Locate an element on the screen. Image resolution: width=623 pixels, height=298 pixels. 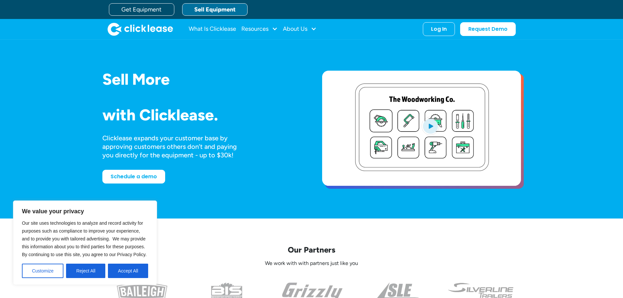
div: Log In is located at coordinates (439, 29).